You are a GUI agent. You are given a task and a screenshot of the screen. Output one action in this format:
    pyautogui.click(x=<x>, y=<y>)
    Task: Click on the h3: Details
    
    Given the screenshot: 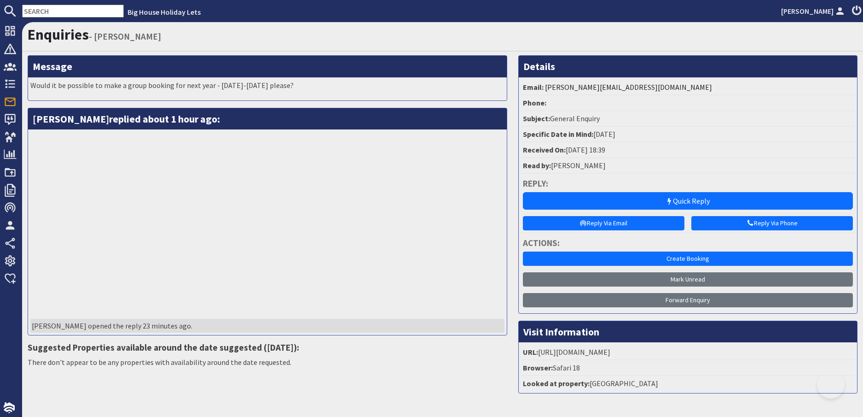 What is the action you would take?
    pyautogui.click(x=688, y=66)
    